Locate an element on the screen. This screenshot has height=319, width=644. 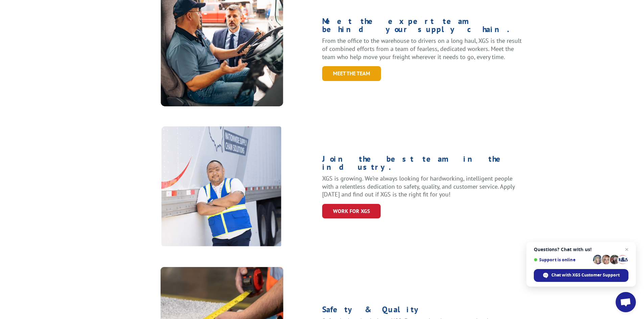
span: Questions? Chat with us! is located at coordinates (581, 250).